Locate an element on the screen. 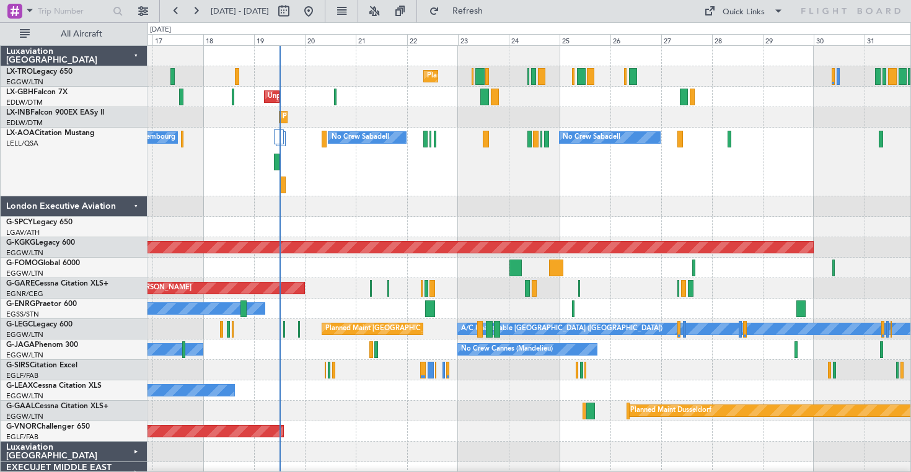 The width and height of the screenshot is (911, 472). div: 24 is located at coordinates (534, 40).